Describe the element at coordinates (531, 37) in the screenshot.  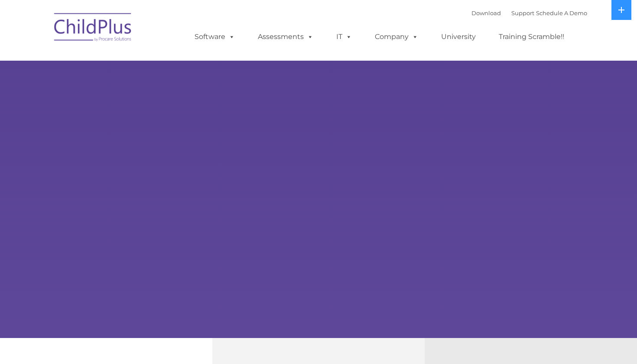
I see `a: Training Scramble!!` at that location.